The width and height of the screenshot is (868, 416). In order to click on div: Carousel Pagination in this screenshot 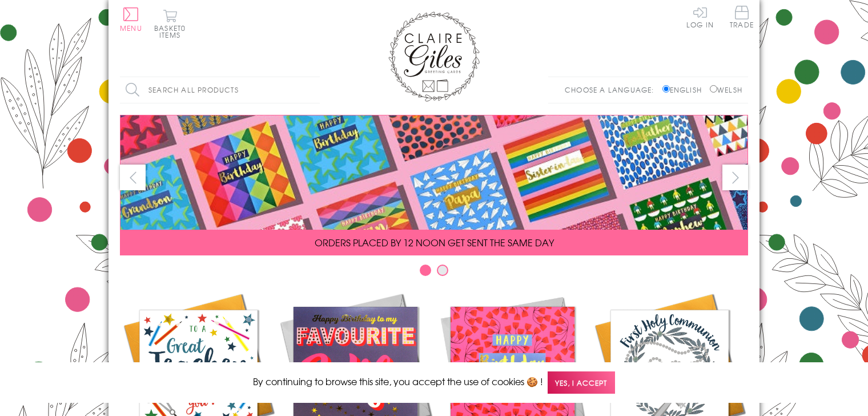, I will do `click(434, 272)`.